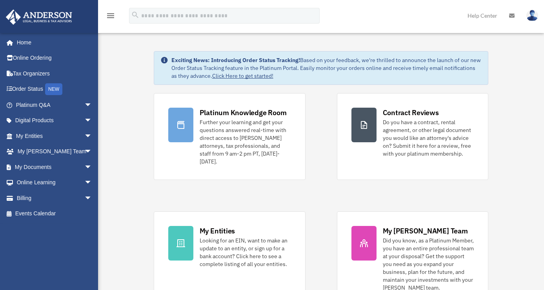  I want to click on a: Click Here to get started!, so click(243, 76).